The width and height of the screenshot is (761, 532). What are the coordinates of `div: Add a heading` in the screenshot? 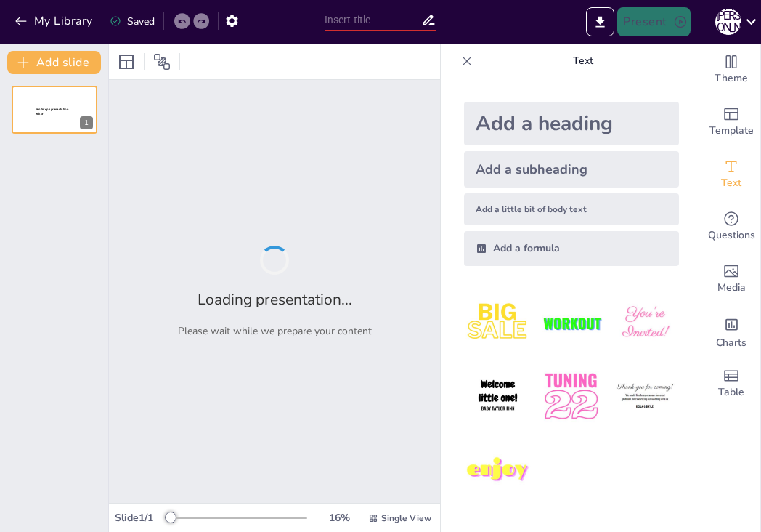 It's located at (571, 124).